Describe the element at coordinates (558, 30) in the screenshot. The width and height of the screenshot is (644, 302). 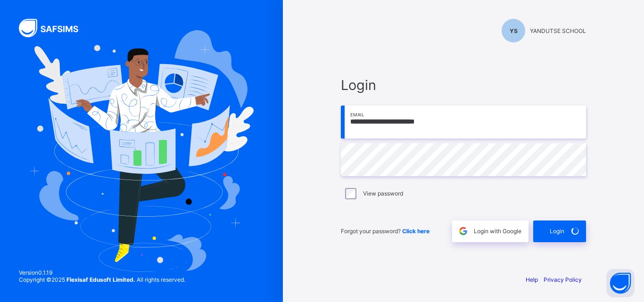
I see `span: YANDUTSE SCHOOL` at that location.